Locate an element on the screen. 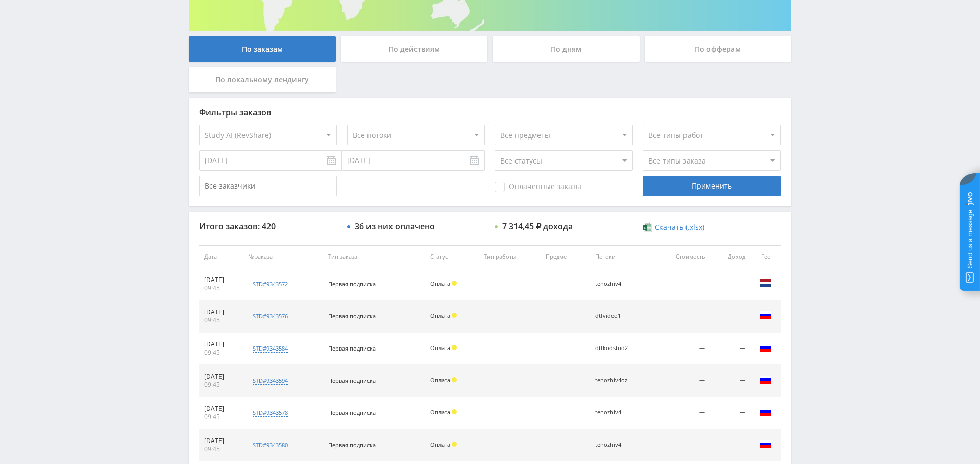 The image size is (980, 464). div: По локальному лендингу is located at coordinates (262, 80).